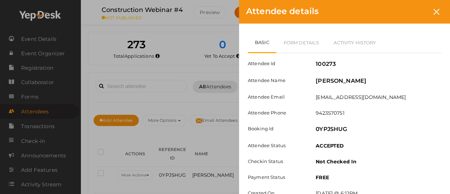 This screenshot has height=194, width=450. What do you see at coordinates (331, 129) in the screenshot?
I see `label: 0YPJSHUG` at bounding box center [331, 129].